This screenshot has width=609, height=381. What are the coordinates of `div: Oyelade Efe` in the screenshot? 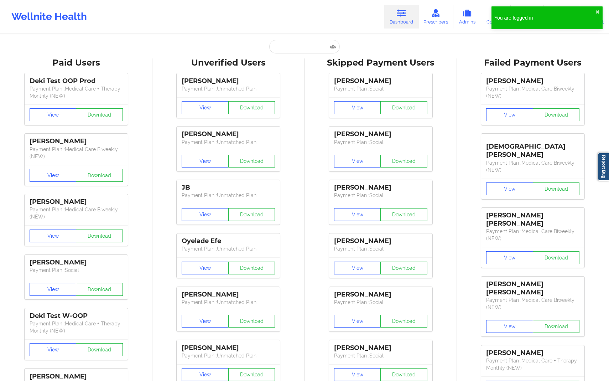 It's located at (228, 241).